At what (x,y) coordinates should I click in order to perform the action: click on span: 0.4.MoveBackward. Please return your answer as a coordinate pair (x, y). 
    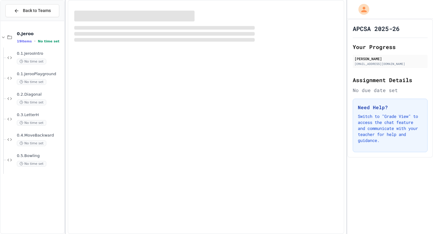
    Looking at the image, I should click on (40, 135).